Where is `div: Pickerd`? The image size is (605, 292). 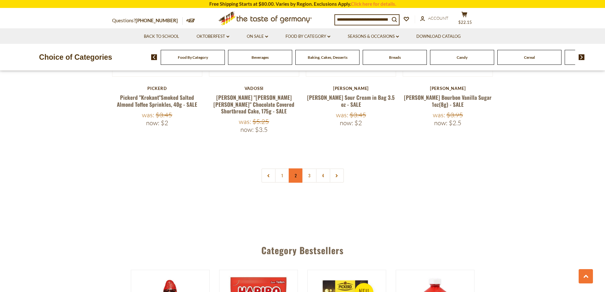 div: Pickerd is located at coordinates (157, 88).